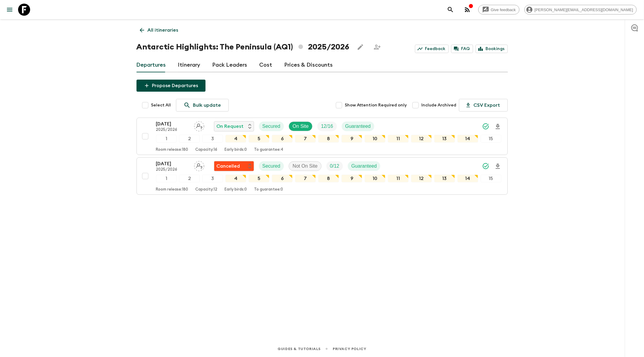 The height and width of the screenshot is (357, 644). I want to click on span: Show Attention Required only, so click(376, 105).